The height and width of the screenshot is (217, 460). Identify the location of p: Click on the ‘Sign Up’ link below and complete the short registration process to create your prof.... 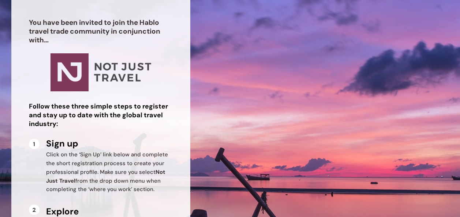
(109, 172).